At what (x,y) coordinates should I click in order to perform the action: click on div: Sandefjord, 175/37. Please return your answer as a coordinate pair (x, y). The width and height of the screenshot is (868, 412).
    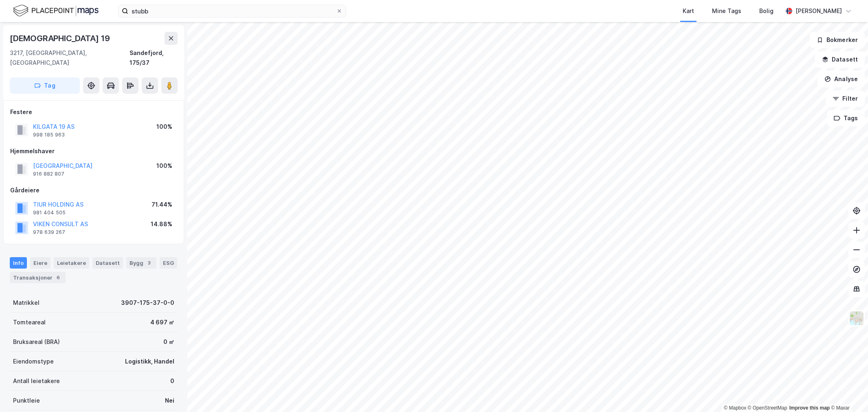
    Looking at the image, I should click on (154, 58).